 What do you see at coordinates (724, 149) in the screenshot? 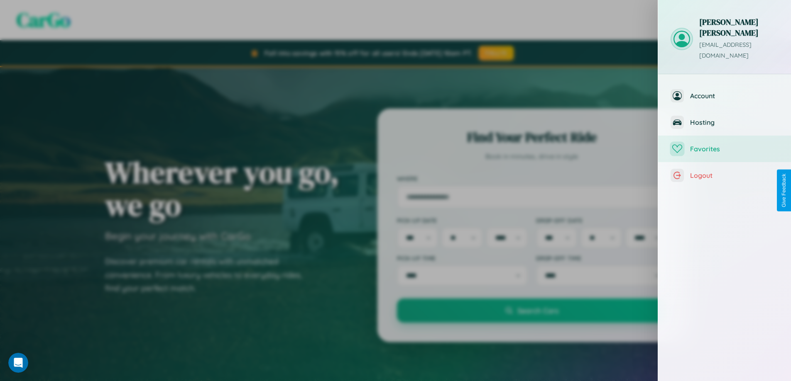
I see `button: Favorites` at bounding box center [724, 149].